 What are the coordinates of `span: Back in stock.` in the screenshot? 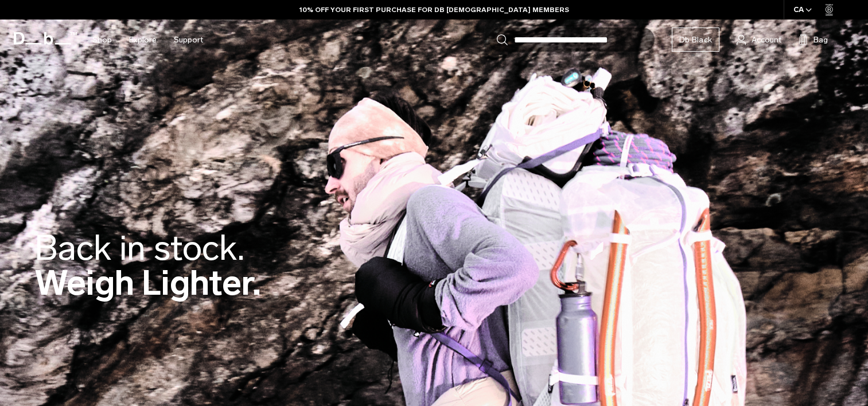 It's located at (139, 248).